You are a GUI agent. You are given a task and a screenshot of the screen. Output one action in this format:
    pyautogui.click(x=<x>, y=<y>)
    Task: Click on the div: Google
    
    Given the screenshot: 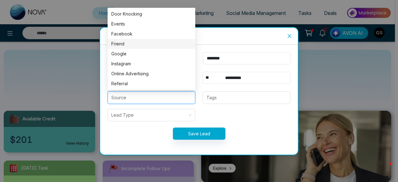 What is the action you would take?
    pyautogui.click(x=152, y=54)
    